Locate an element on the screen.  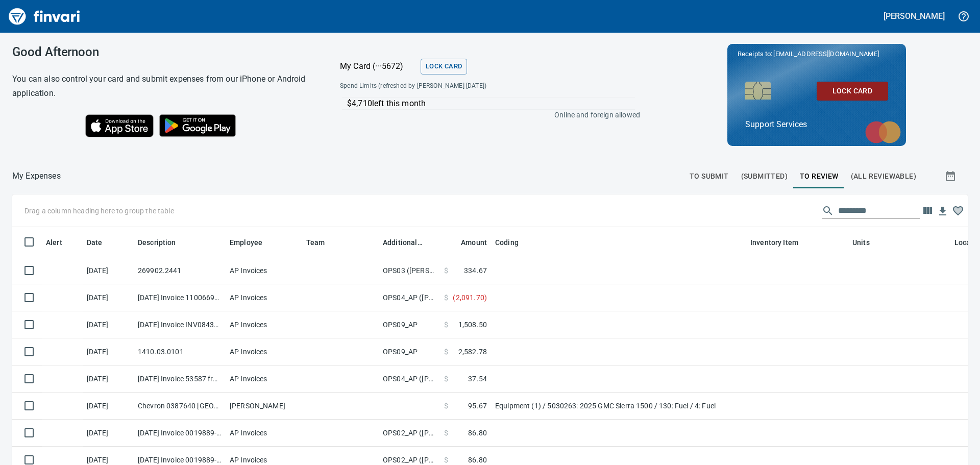
h6: You can also control your card and submit expenses from our iPhone or Android application. is located at coordinates (163, 86).